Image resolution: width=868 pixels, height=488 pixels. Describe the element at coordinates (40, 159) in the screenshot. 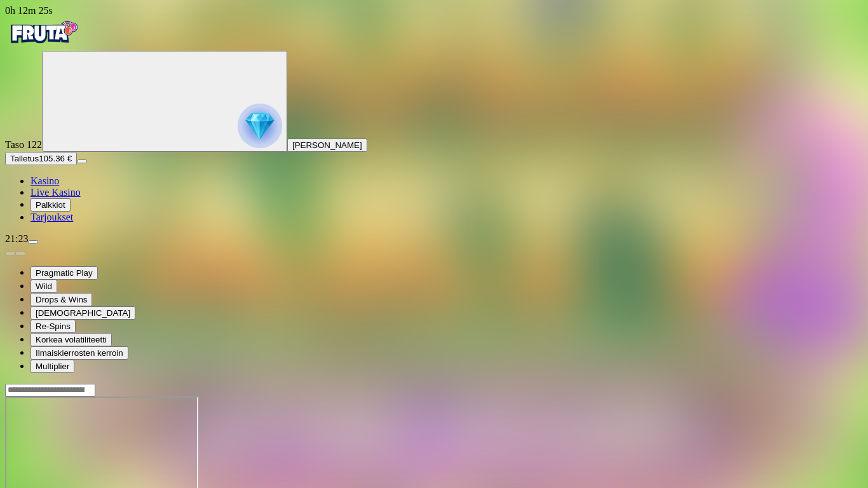

I see `button: Talletusplus icon105.36 €` at that location.